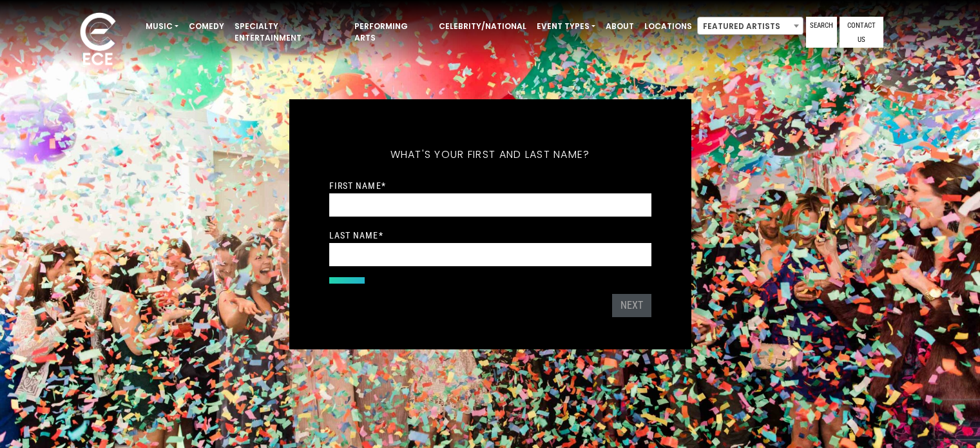  Describe the element at coordinates (98, 40) in the screenshot. I see `img: ece_new_logo_whitev2-1.png` at that location.